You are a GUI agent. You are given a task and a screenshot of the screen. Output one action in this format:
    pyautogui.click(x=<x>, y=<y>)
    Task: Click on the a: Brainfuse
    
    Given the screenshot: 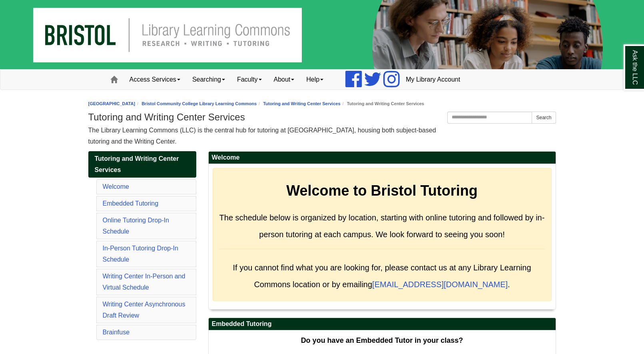 What is the action you would take?
    pyautogui.click(x=116, y=332)
    